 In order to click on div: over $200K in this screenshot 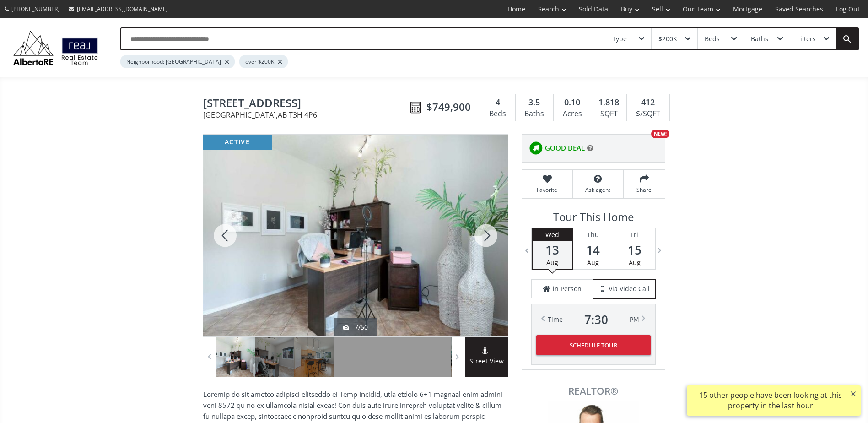, I will do `click(264, 62)`.